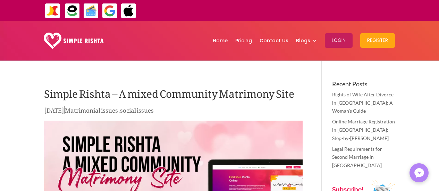  What do you see at coordinates (377, 41) in the screenshot?
I see `a: Register` at bounding box center [377, 41].